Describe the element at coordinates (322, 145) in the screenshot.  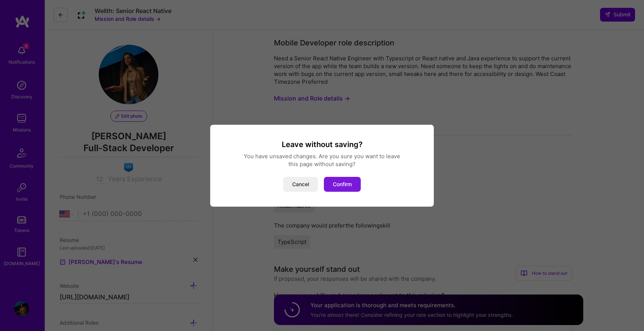
I see `h3: Leave without saving?` at that location.